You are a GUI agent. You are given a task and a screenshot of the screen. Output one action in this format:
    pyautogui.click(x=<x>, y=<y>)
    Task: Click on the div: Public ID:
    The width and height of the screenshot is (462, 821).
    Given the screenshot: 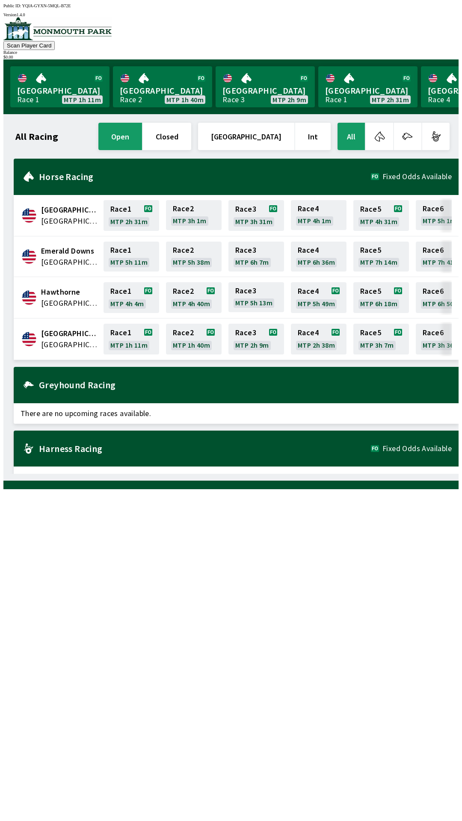 What is the action you would take?
    pyautogui.click(x=231, y=6)
    